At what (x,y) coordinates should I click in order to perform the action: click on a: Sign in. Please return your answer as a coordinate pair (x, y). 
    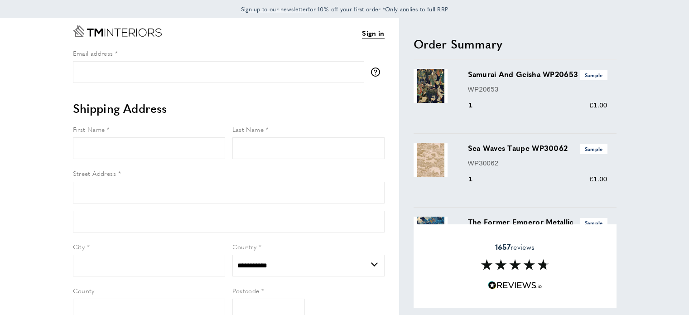
    Looking at the image, I should click on (373, 33).